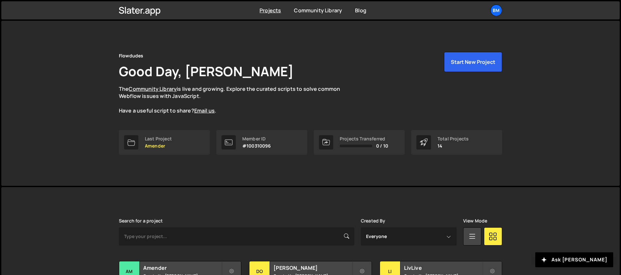 The height and width of the screenshot is (275, 621). Describe the element at coordinates (453, 146) in the screenshot. I see `p: 14` at that location.